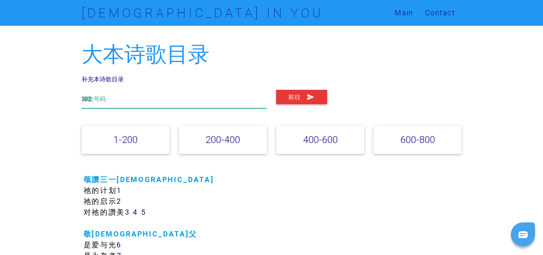 Image resolution: width=543 pixels, height=255 pixels. Describe the element at coordinates (119, 244) in the screenshot. I see `a: 6` at that location.